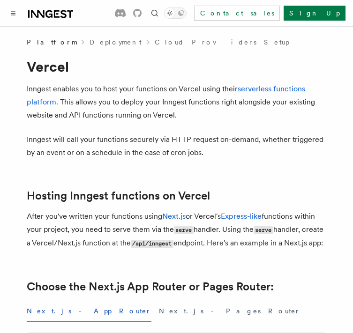  I want to click on a: Contact sales, so click(237, 13).